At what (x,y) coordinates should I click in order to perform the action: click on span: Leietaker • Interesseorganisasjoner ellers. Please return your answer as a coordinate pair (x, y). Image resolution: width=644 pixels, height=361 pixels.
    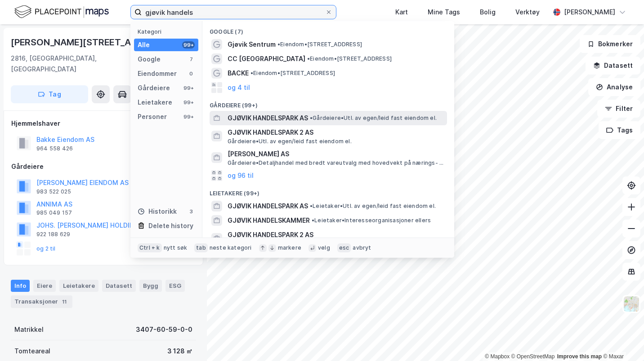
    Looking at the image, I should click on (371, 220).